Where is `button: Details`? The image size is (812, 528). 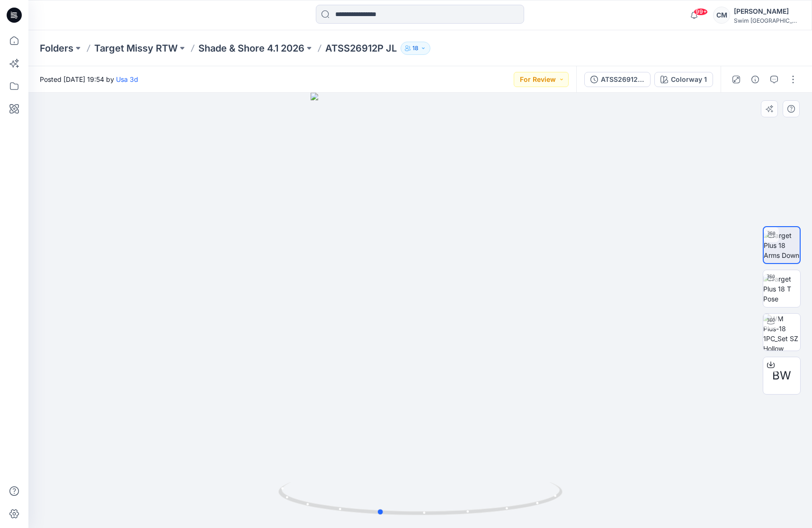 button: Details is located at coordinates (755, 80).